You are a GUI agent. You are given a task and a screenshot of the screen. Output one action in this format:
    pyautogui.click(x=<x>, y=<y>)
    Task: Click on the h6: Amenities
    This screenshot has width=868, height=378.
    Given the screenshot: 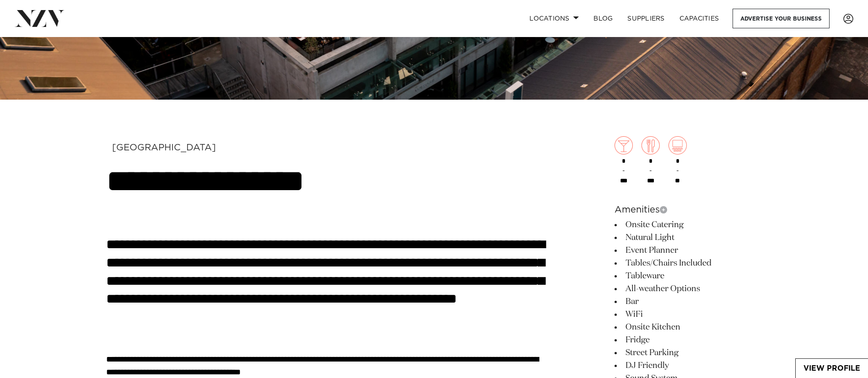 What is the action you would take?
    pyautogui.click(x=689, y=210)
    